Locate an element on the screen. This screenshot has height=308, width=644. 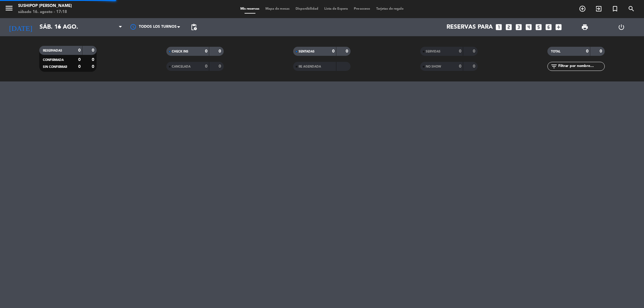
span: SIN CONFIRMAR is located at coordinates (55, 67).